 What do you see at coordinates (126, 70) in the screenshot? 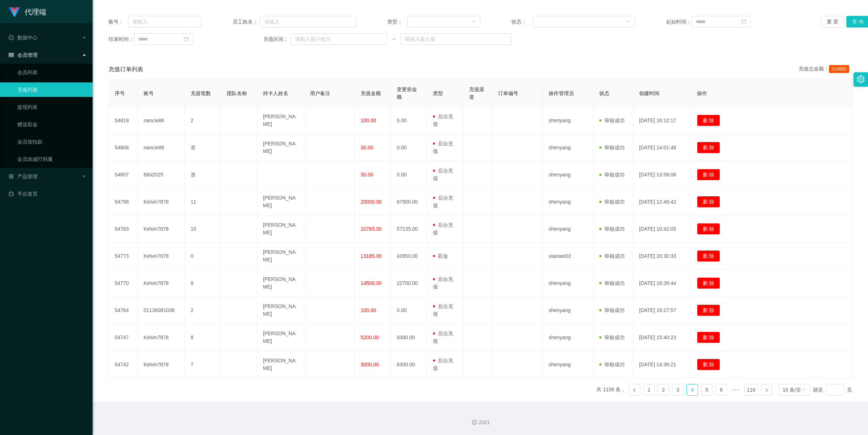
I see `span: 充值订单列表` at bounding box center [126, 70].